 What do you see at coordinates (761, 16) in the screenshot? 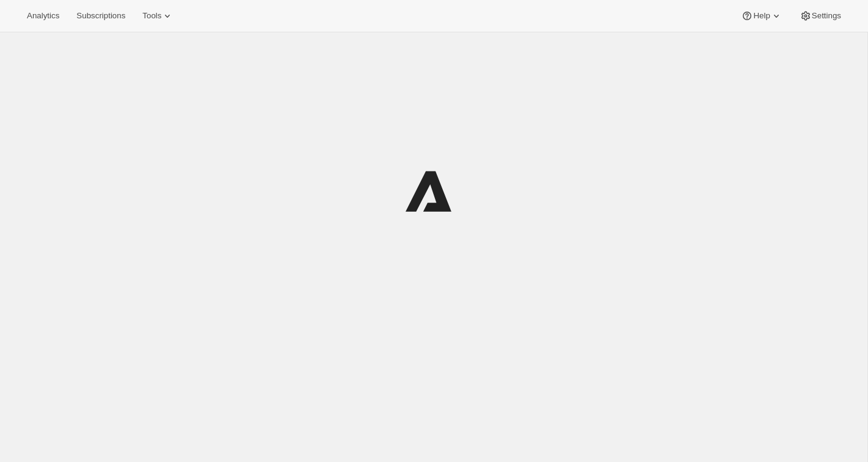
I see `button: Help` at bounding box center [761, 16].